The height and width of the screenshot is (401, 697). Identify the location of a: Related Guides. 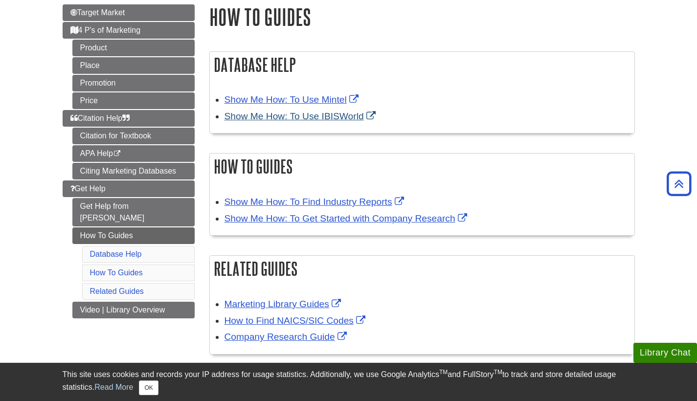
(117, 291).